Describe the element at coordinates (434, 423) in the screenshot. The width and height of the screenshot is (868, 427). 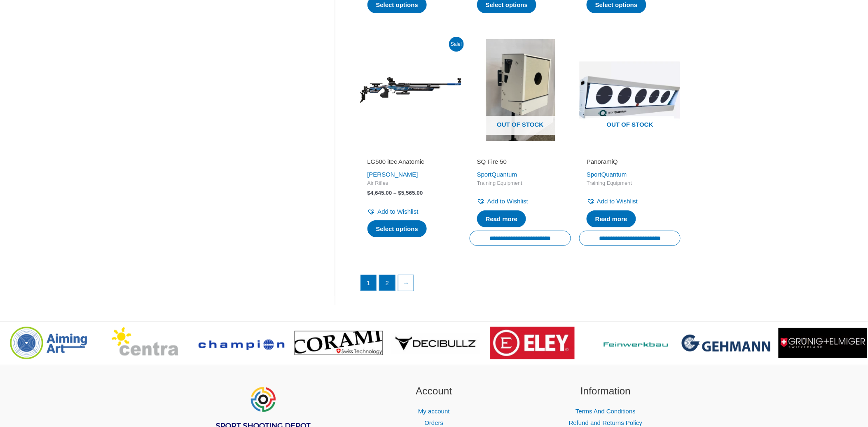
I see `a: Orders` at that location.